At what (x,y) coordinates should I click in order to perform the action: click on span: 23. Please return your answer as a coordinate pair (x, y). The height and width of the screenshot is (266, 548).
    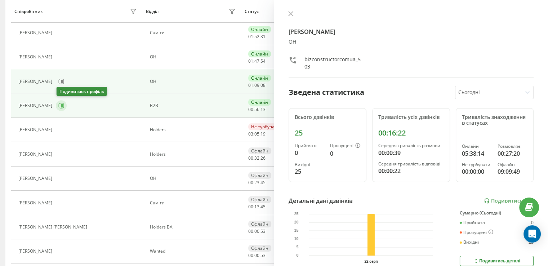
    Looking at the image, I should click on (257, 182).